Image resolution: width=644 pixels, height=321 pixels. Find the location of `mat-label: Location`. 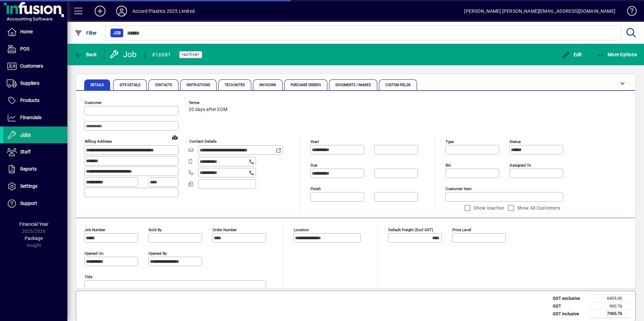

mat-label: Location is located at coordinates (301, 230).